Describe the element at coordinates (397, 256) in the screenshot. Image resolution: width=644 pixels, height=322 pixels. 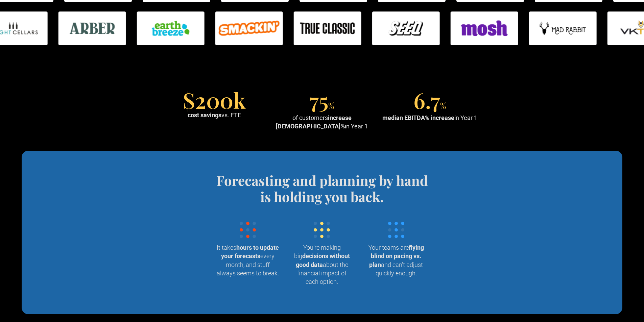
I see `strong: flying blind on pacing vs. plan` at that location.